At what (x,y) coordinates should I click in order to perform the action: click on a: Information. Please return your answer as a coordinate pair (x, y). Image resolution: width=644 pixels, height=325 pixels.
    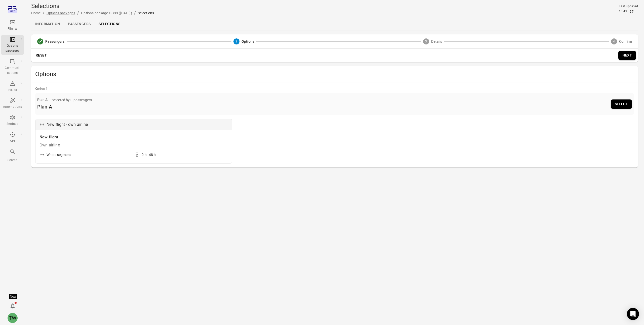
    Looking at the image, I should click on (47, 24).